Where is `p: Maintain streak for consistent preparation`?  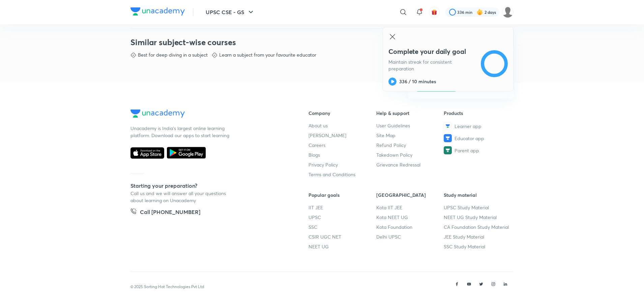 p: Maintain streak for consistent preparation is located at coordinates (432, 66).